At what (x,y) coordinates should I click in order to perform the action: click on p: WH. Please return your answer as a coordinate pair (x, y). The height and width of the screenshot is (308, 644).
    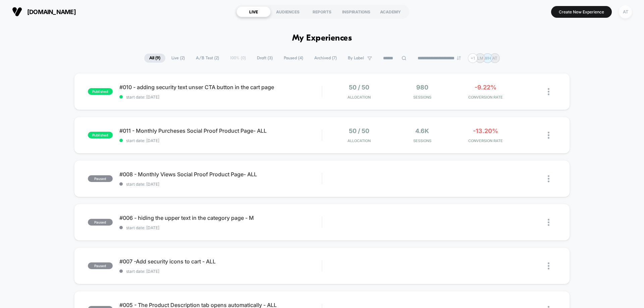
    Looking at the image, I should click on (487, 58).